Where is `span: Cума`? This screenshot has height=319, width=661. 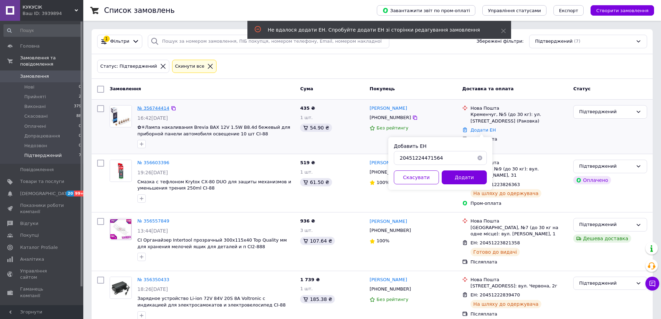
span: Cума is located at coordinates (306, 88).